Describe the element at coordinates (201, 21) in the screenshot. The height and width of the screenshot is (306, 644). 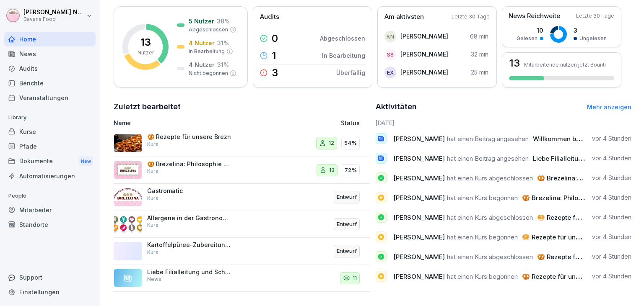
I see `p: 5 Nutzer` at that location.